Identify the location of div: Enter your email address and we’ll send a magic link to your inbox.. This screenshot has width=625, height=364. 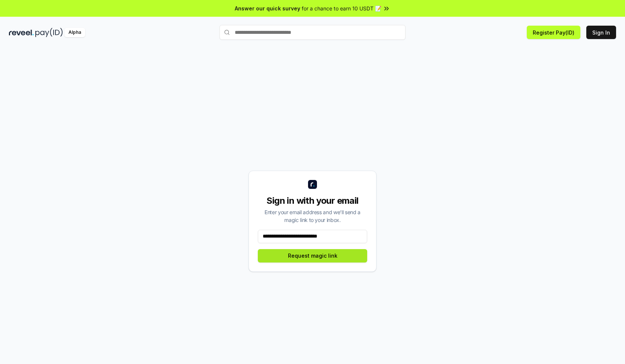
(312, 216).